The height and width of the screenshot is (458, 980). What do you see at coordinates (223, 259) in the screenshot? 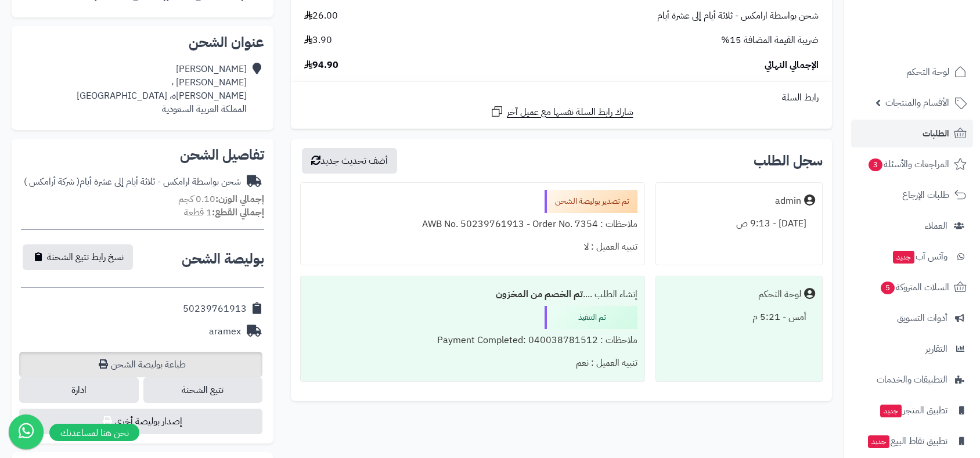
I see `h2: بوليصة الشحن` at bounding box center [223, 259].